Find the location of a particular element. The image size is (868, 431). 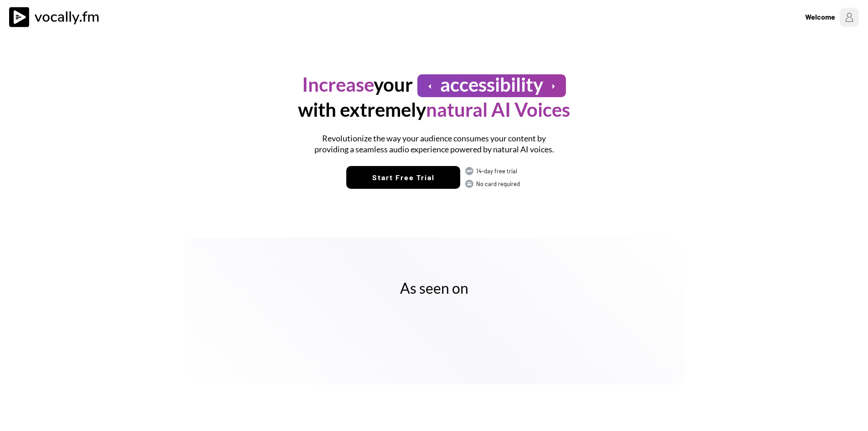

img: vocally%20logo.svg is located at coordinates (57, 17).